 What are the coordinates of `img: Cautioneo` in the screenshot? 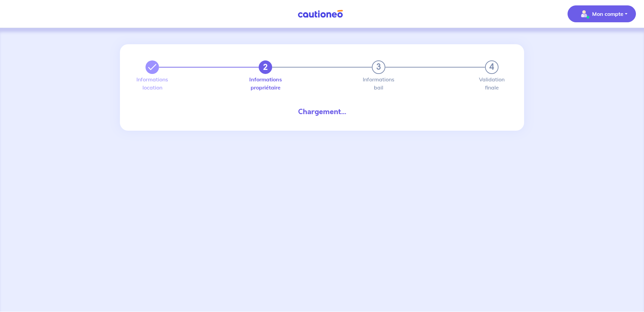 It's located at (321, 14).